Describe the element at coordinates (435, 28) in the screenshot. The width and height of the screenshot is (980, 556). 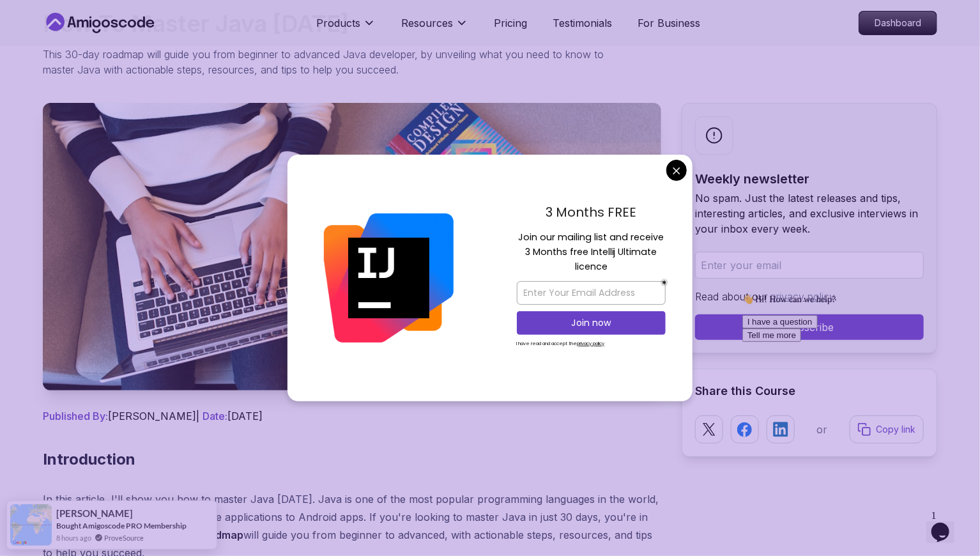
I see `button: Resources` at that location.